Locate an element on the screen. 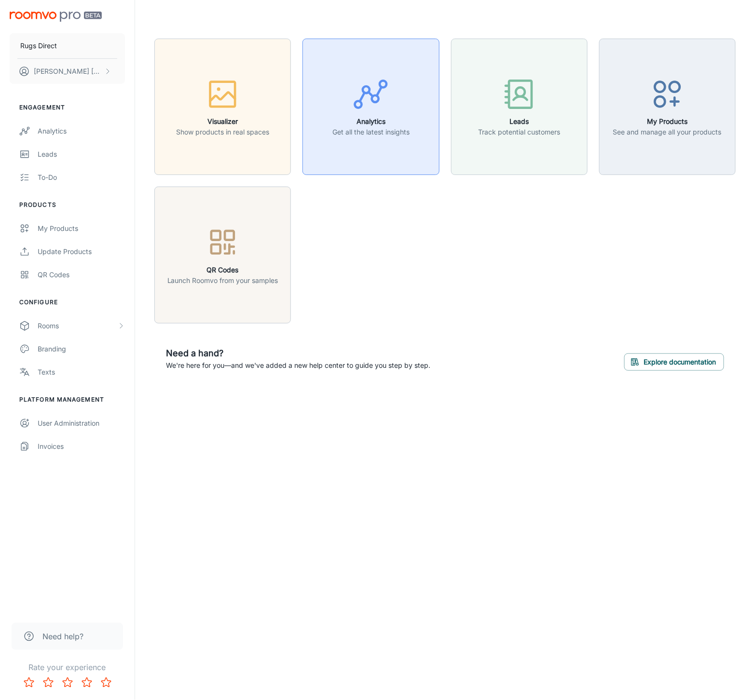 The image size is (755, 700). a: QR CodesLaunch Roomvo from your samples is located at coordinates (223, 254).